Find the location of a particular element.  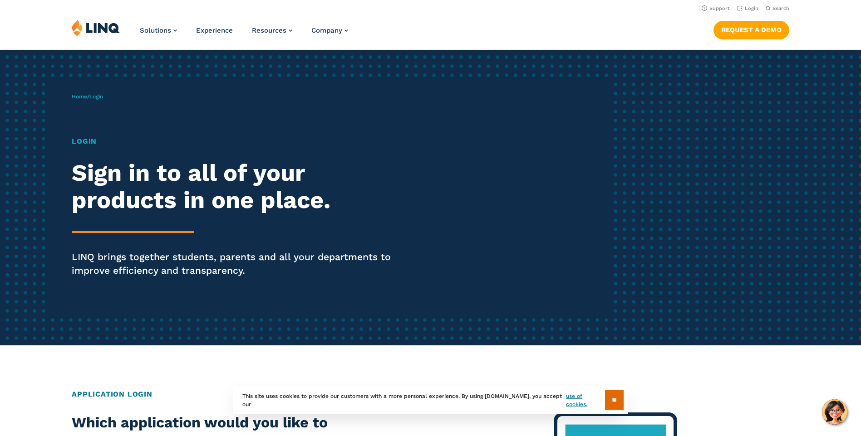

a: Request a Demo is located at coordinates (751, 30).